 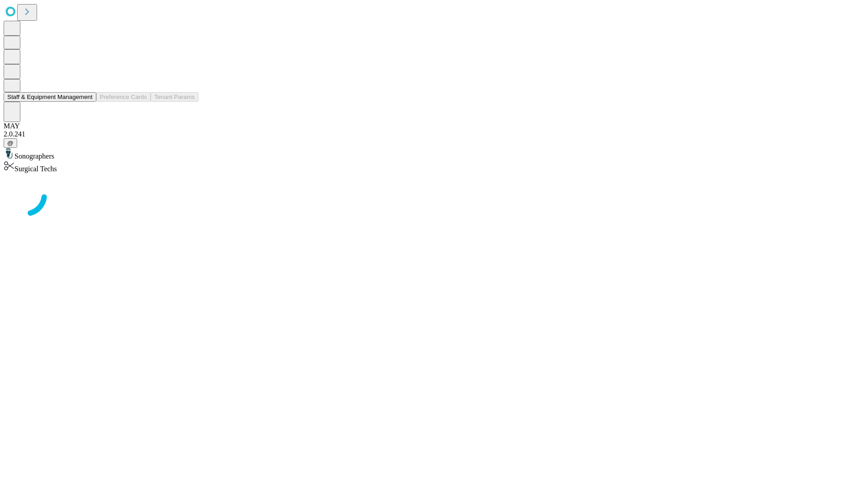 I want to click on button: Preference Cards, so click(x=124, y=97).